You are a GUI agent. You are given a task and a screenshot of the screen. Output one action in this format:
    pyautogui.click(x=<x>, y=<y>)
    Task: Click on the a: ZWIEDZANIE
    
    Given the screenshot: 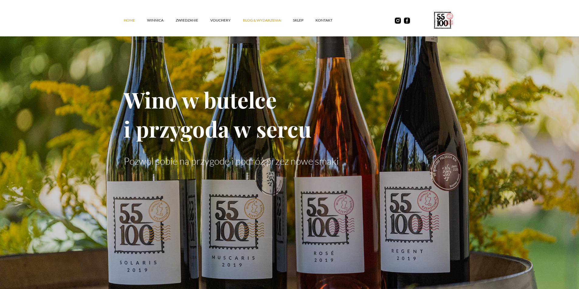 What is the action you would take?
    pyautogui.click(x=193, y=20)
    